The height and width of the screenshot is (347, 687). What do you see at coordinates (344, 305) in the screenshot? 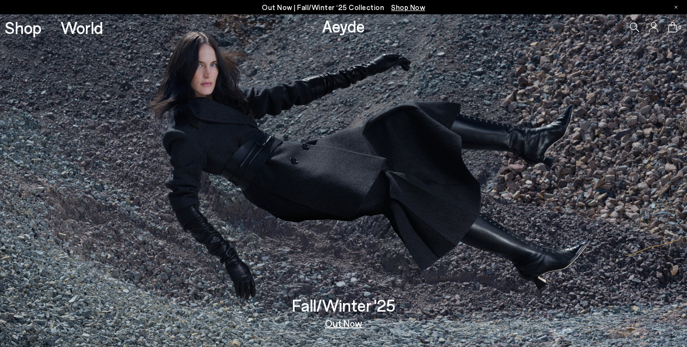
I see `h3: Fall/Winter '25` at bounding box center [344, 305].